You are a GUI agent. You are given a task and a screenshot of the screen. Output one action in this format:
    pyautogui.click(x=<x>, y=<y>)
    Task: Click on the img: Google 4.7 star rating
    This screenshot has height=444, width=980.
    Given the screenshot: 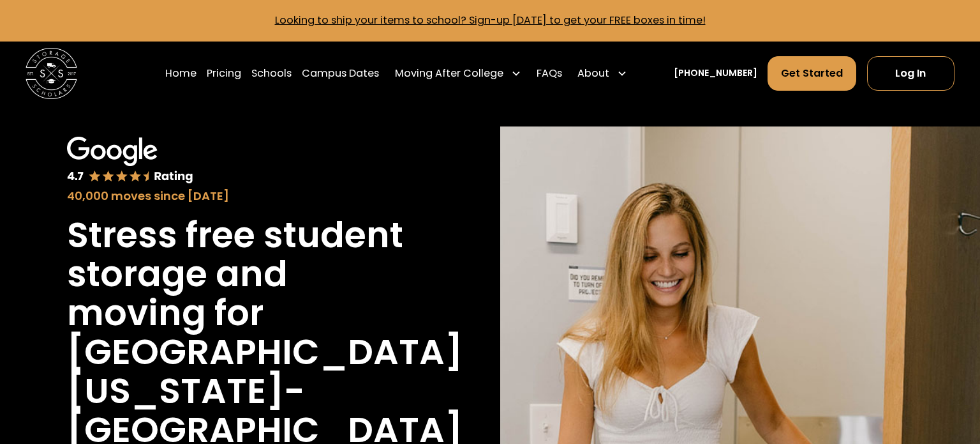 What is the action you would take?
    pyautogui.click(x=130, y=161)
    